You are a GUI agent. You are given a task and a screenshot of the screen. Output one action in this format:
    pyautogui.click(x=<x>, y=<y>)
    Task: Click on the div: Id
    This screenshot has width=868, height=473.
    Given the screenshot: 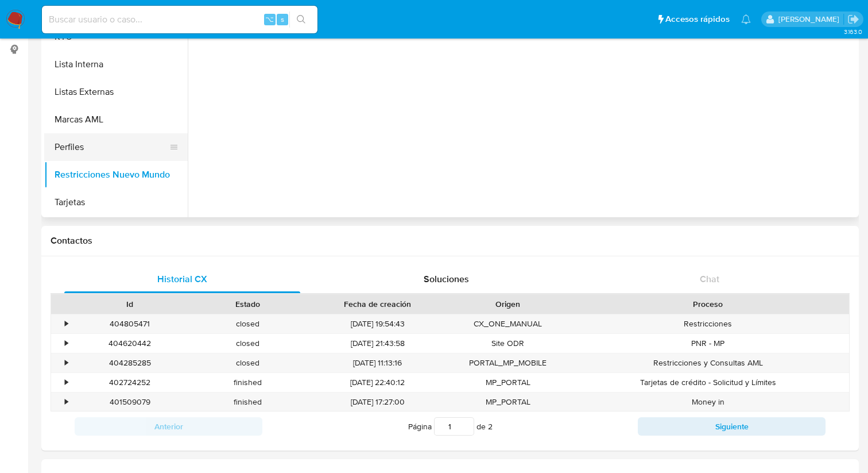 What is the action you would take?
    pyautogui.click(x=130, y=304)
    